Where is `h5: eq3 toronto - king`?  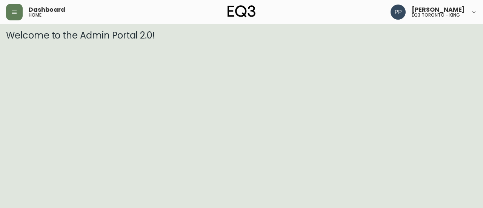 h5: eq3 toronto - king is located at coordinates (436, 15).